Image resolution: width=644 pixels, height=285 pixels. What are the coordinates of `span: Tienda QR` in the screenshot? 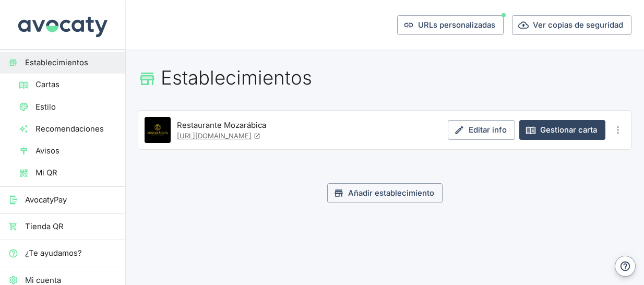 It's located at (71, 227).